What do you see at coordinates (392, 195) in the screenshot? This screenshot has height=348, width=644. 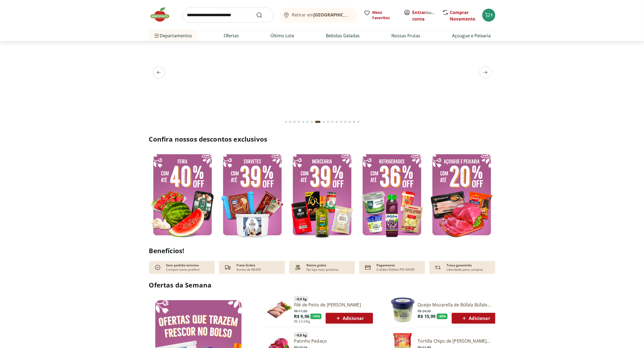 I see `img: resfriados` at bounding box center [392, 195].